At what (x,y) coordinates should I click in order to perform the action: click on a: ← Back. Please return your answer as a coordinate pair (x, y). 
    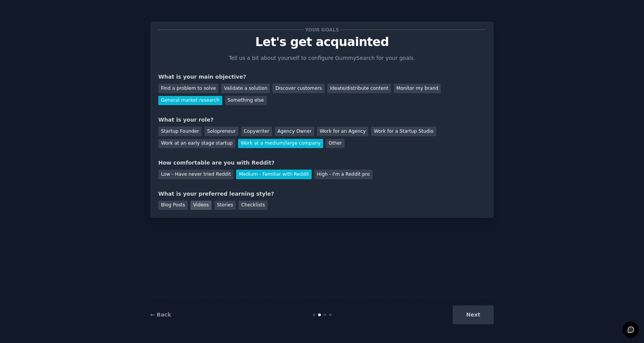
    Looking at the image, I should click on (161, 315).